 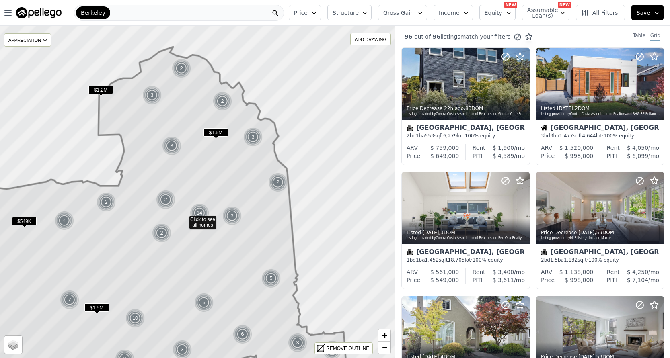 What do you see at coordinates (349, 12) in the screenshot?
I see `button: Structure` at bounding box center [349, 12].